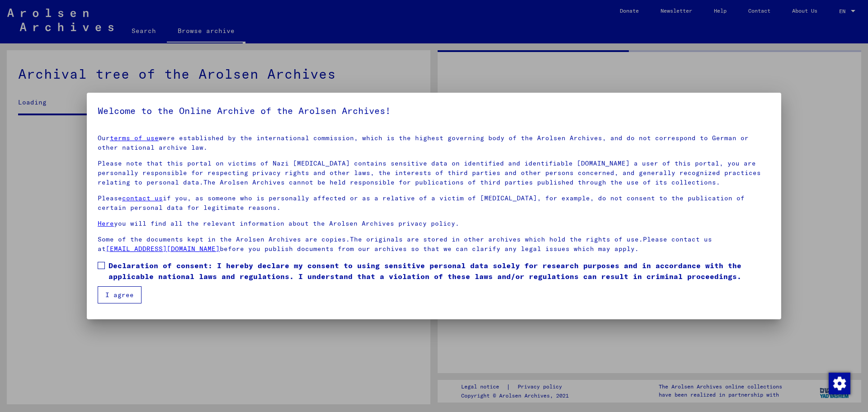 The height and width of the screenshot is (412, 868). I want to click on a: terms of use, so click(134, 138).